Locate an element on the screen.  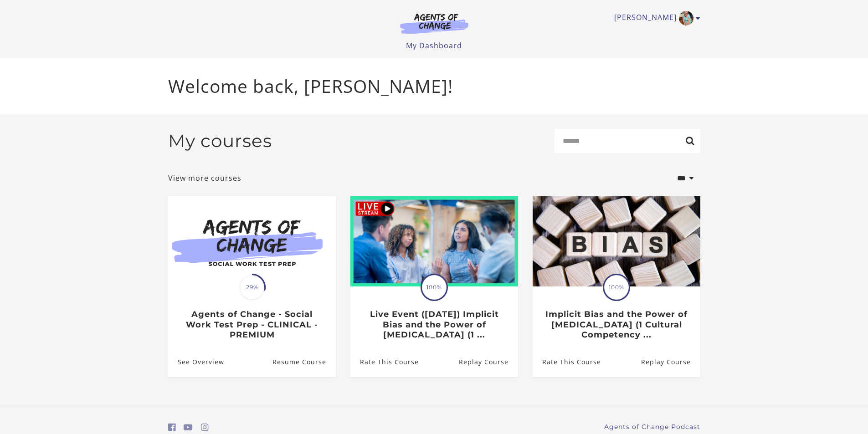
a: Live Event (8/1/25) Implicit Bias and the Power of Peer Support (1 ...: Rate This Course is located at coordinates (384, 361).